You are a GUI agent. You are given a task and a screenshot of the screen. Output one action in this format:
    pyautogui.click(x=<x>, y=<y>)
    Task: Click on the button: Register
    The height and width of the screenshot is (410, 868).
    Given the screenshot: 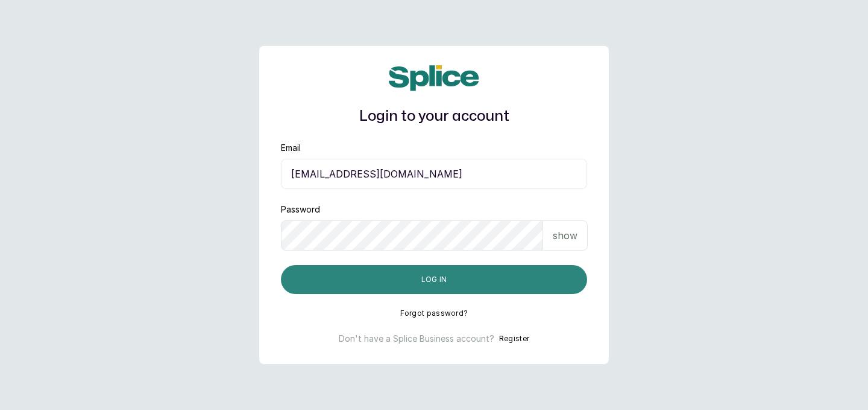 What is the action you would take?
    pyautogui.click(x=514, y=338)
    